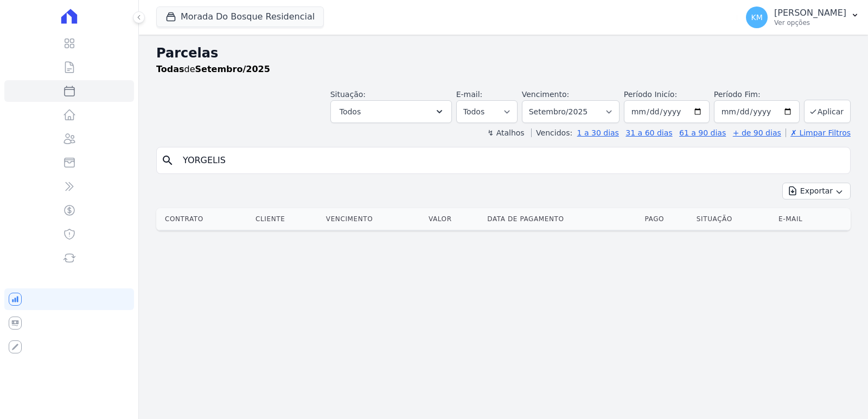 The width and height of the screenshot is (868, 419). I want to click on a: 31 a 60 dias, so click(649, 133).